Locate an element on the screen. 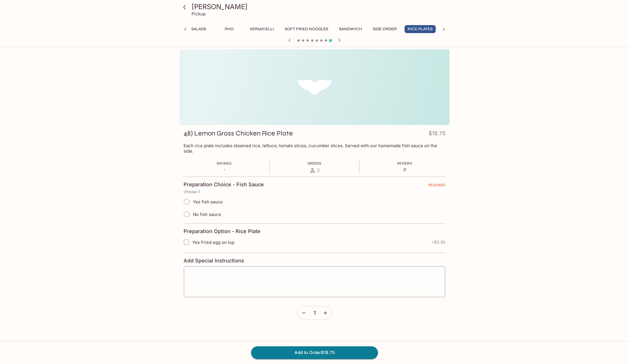 The width and height of the screenshot is (629, 364). button: Add to Order$18.75 is located at coordinates (314, 353).